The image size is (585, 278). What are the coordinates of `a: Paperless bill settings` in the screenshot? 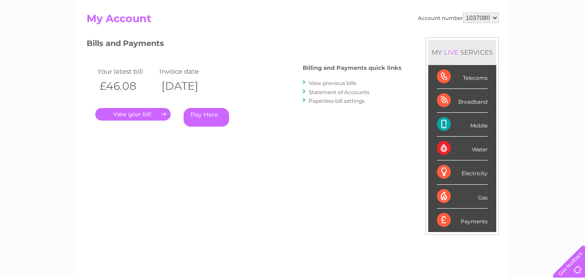 It's located at (336, 100).